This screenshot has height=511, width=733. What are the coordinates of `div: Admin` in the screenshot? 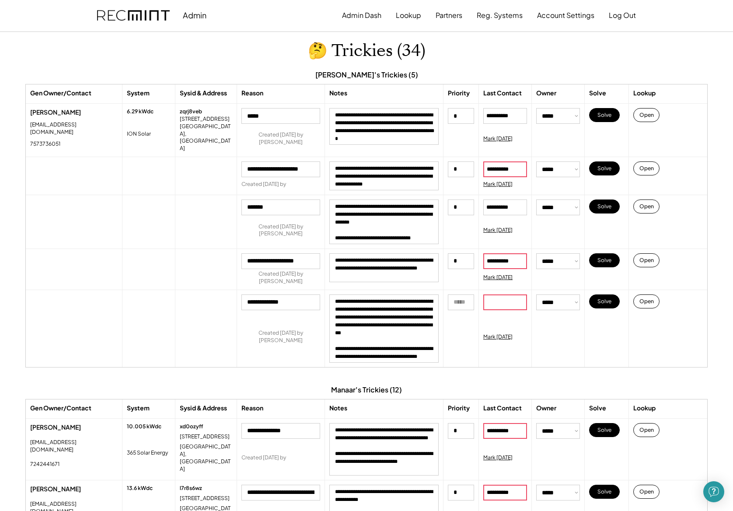 It's located at (195, 15).